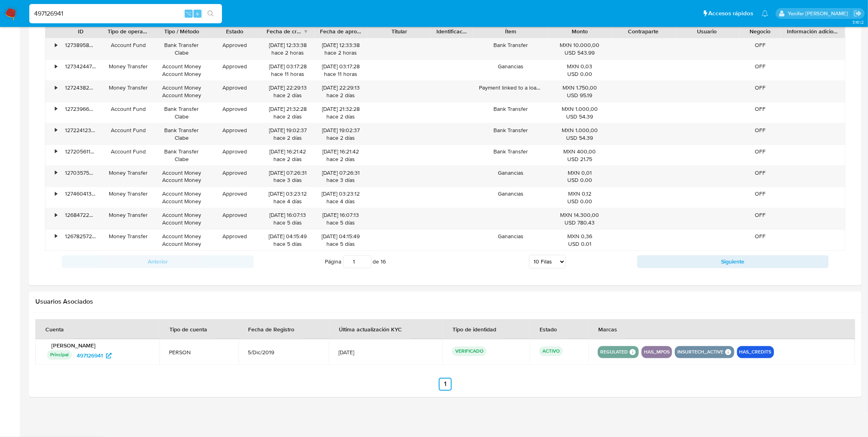 This screenshot has width=868, height=437. What do you see at coordinates (858, 13) in the screenshot?
I see `a: Salir` at bounding box center [858, 13].